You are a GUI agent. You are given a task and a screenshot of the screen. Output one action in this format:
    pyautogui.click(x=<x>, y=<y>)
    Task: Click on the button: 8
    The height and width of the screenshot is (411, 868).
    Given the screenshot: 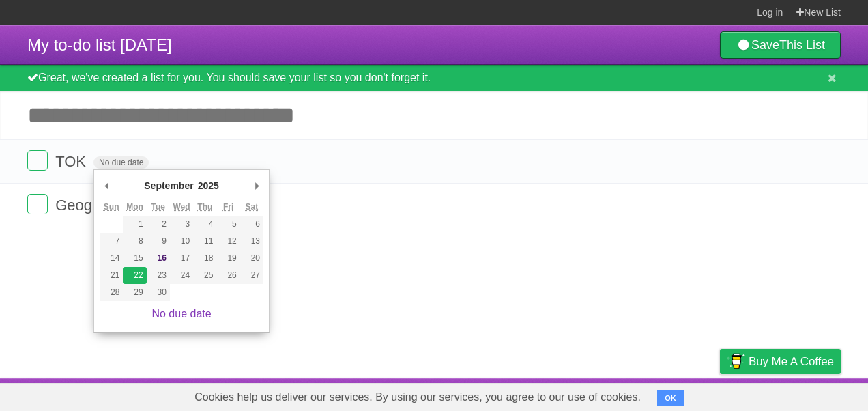 What is the action you would take?
    pyautogui.click(x=134, y=241)
    